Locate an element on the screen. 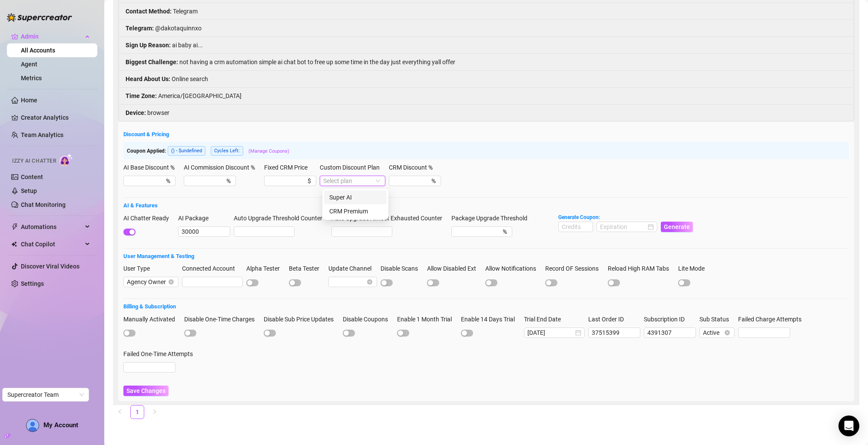 The width and height of the screenshot is (868, 445). button: Save Changes is located at coordinates (146, 391).